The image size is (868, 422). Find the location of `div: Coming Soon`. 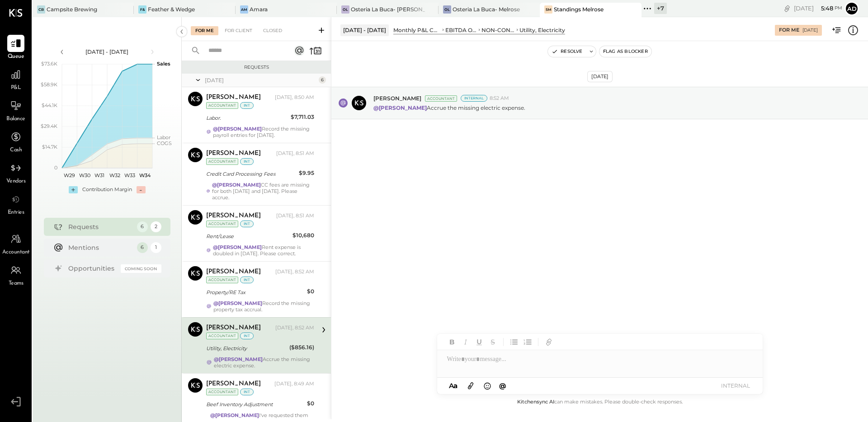

div: Coming Soon is located at coordinates (141, 268).